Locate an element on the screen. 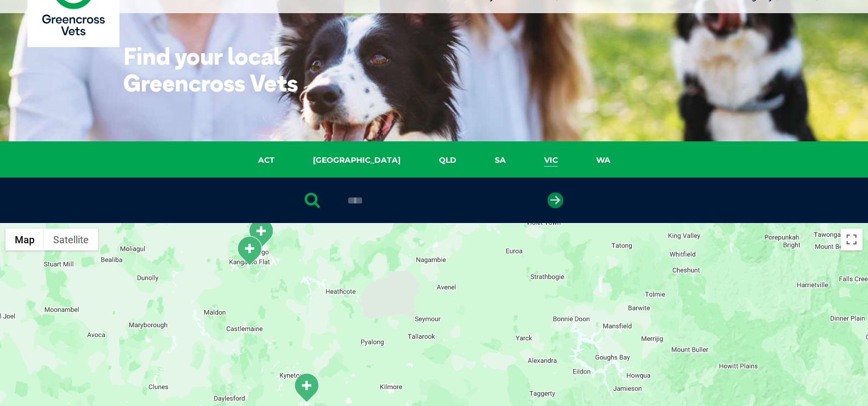 This screenshot has height=406, width=868. button: Show satellite imagery is located at coordinates (71, 240).